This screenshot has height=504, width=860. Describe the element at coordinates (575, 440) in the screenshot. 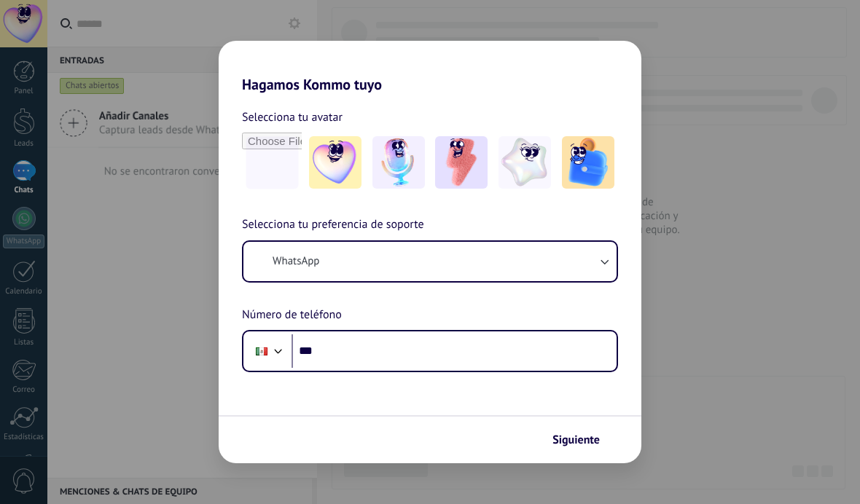

I see `span: Siguiente` at that location.